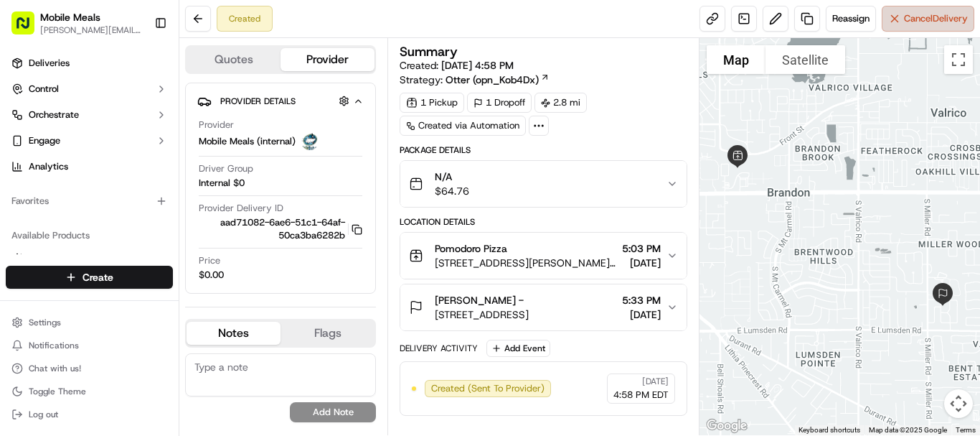 The width and height of the screenshot is (980, 436). I want to click on div: 2.8 mi, so click(561, 102).